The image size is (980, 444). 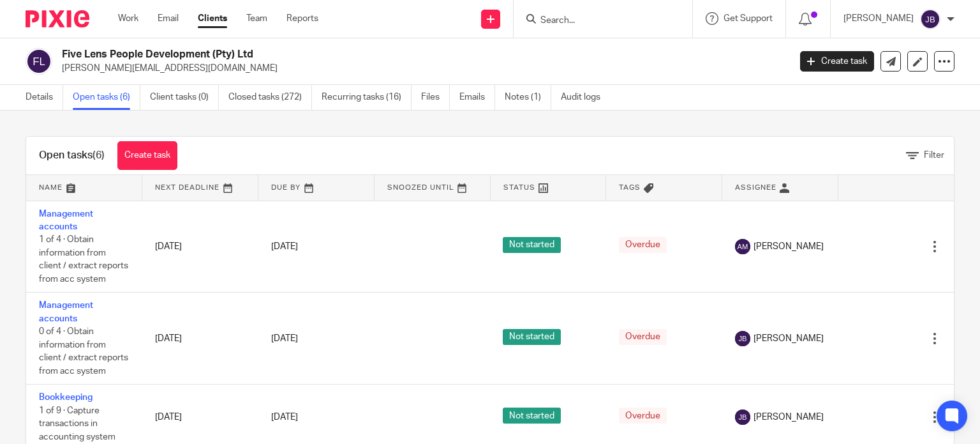 I want to click on span: Filter, so click(x=934, y=155).